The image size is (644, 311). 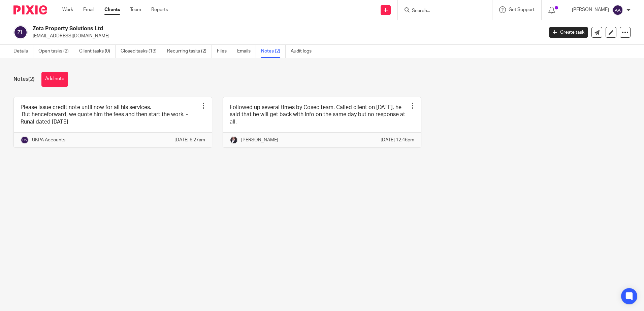 I want to click on a: Closed tasks (13), so click(x=141, y=51).